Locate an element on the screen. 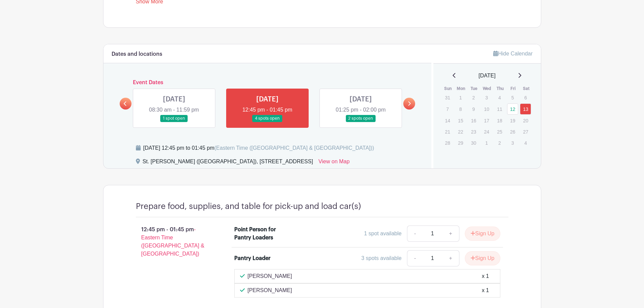 The width and height of the screenshot is (644, 308). div: 3 spots available is located at coordinates (381, 258).